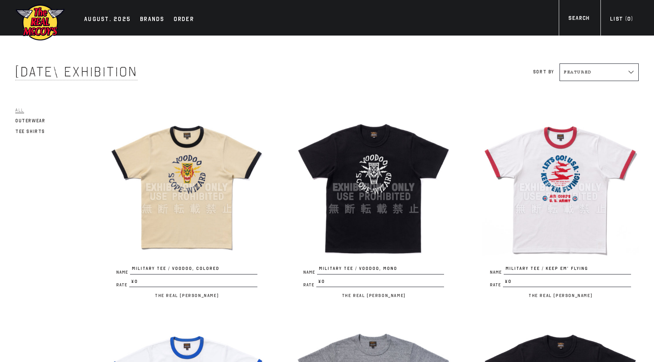 The height and width of the screenshot is (362, 654). Describe the element at coordinates (544, 72) in the screenshot. I see `label: Sort by` at that location.